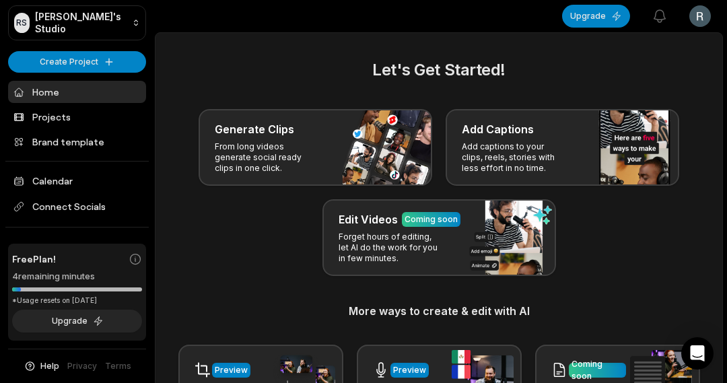  What do you see at coordinates (82, 366) in the screenshot?
I see `a: Privacy` at bounding box center [82, 366].